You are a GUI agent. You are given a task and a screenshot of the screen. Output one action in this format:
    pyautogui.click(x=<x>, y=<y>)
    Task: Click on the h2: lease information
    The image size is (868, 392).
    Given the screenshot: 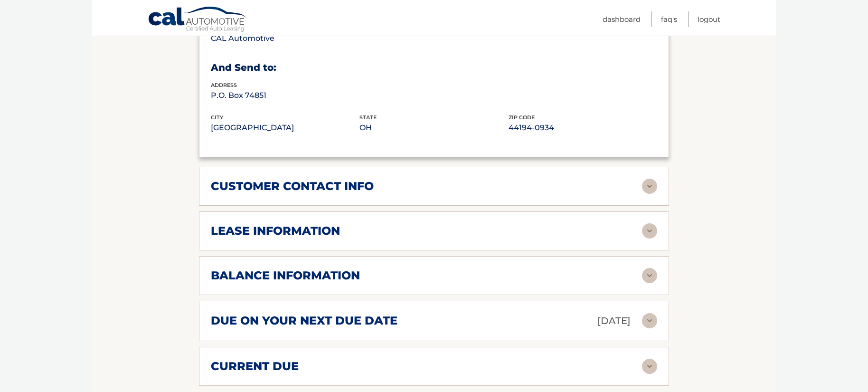 What is the action you would take?
    pyautogui.click(x=275, y=231)
    